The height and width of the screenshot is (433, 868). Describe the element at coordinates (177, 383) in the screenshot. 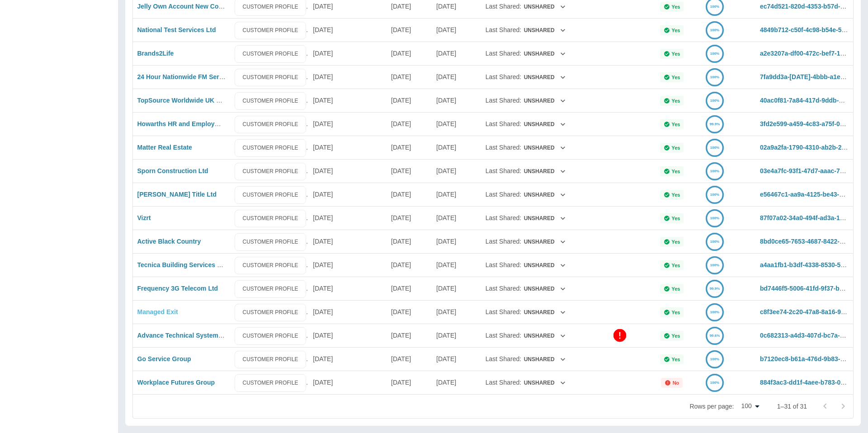

I see `a: Workplace Futures Group` at that location.